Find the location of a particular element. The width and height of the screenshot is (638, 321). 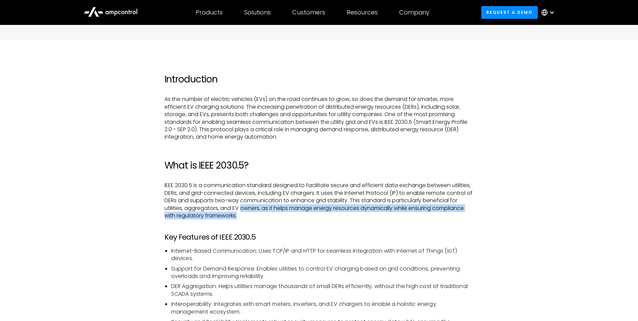

div: Resources is located at coordinates (362, 12).